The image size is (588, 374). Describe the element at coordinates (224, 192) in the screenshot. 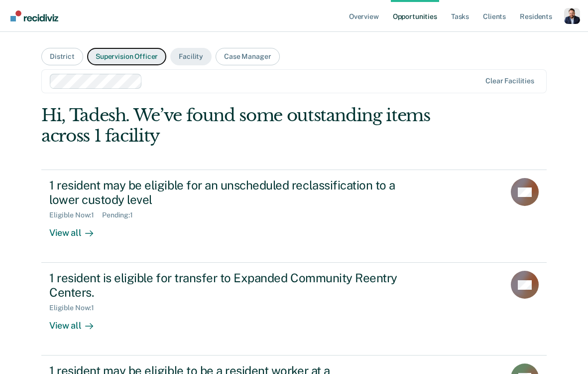

I see `div: 1 resident may be eligible for an unscheduled reclassification to a lower custody level` at that location.